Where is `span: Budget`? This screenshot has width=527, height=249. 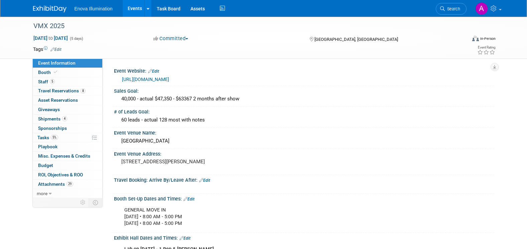
span: Budget is located at coordinates (45, 165).